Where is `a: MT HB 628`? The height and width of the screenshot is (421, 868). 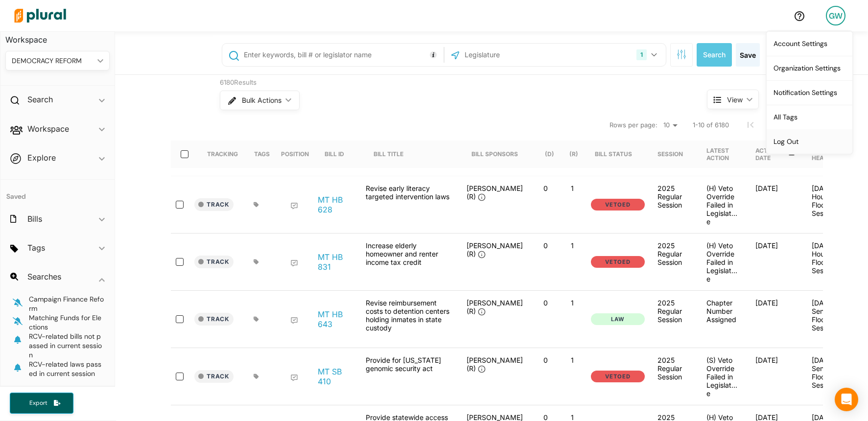
a: MT HB 628 is located at coordinates (336, 205).